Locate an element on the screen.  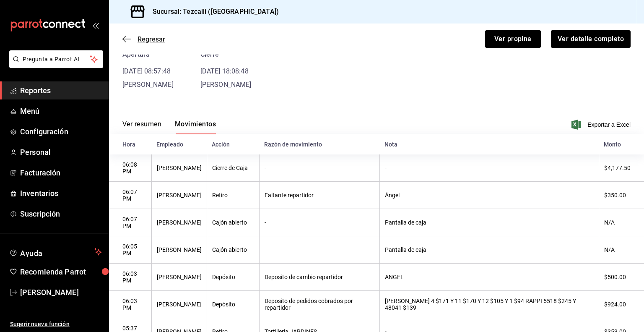
th: Deposito de cambio repartidor is located at coordinates (319, 277).